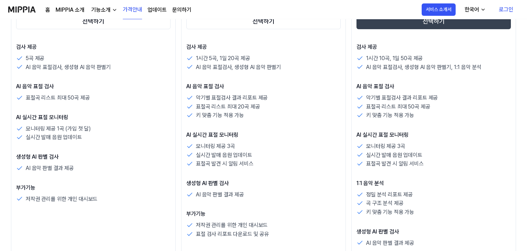 Image resolution: width=527 pixels, height=251 pixels. I want to click on p: 표절 검사 리포트 다운로드 및 공유, so click(232, 234).